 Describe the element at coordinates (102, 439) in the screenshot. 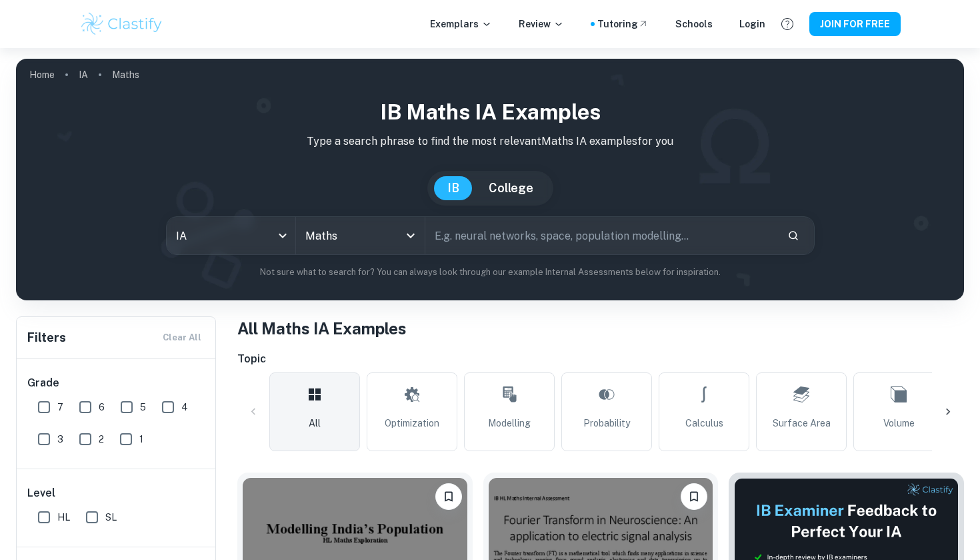

I see `span: 2` at that location.